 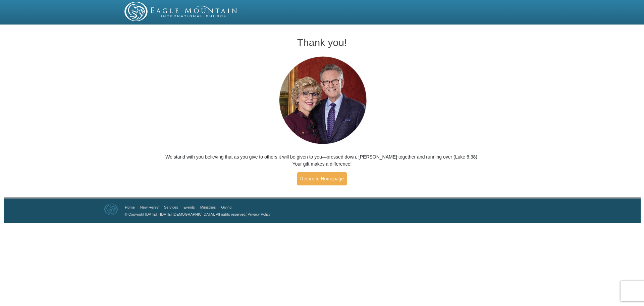 I want to click on img: Pastors George and Terri Pearsons, so click(x=322, y=100).